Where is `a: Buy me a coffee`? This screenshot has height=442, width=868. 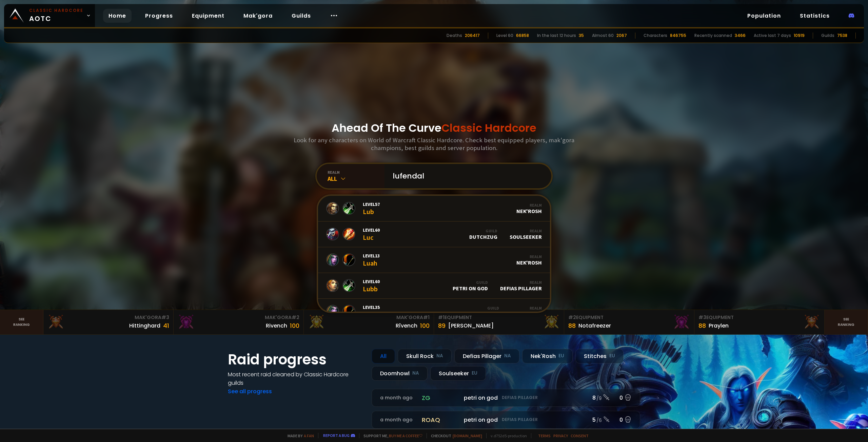 a: Buy me a coffee is located at coordinates (406, 436).